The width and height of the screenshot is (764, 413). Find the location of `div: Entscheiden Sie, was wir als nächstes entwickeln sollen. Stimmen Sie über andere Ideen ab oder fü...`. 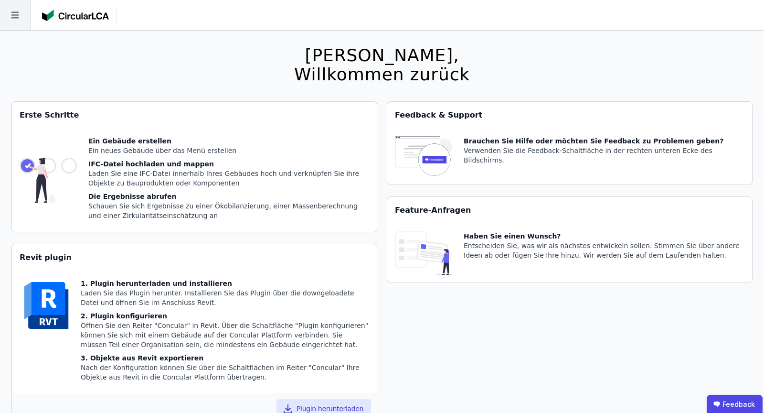

div: Entscheiden Sie, was wir als nächstes entwickeln sollen. Stimmen Sie über andere Ideen ab oder fü... is located at coordinates (604, 250).